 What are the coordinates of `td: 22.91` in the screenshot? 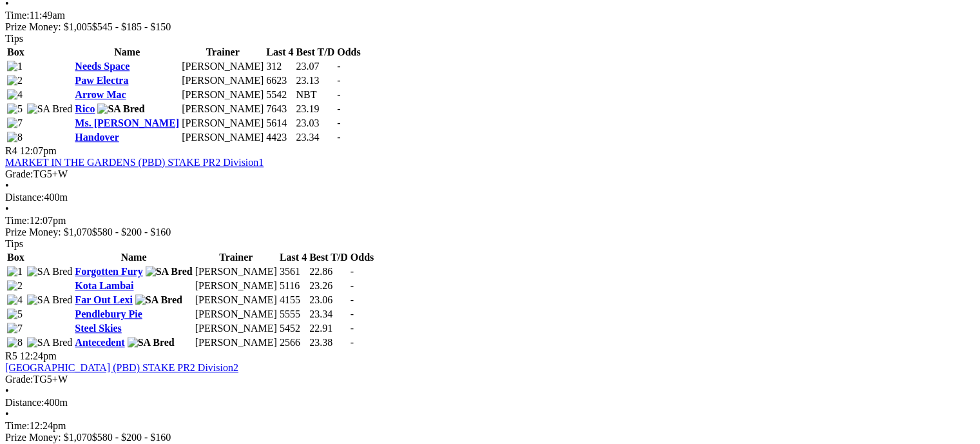 It's located at (329, 328).